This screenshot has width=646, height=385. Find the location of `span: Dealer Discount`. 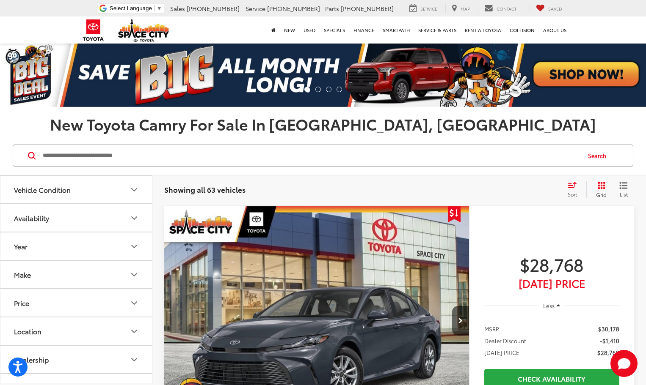

span: Dealer Discount is located at coordinates (505, 341).